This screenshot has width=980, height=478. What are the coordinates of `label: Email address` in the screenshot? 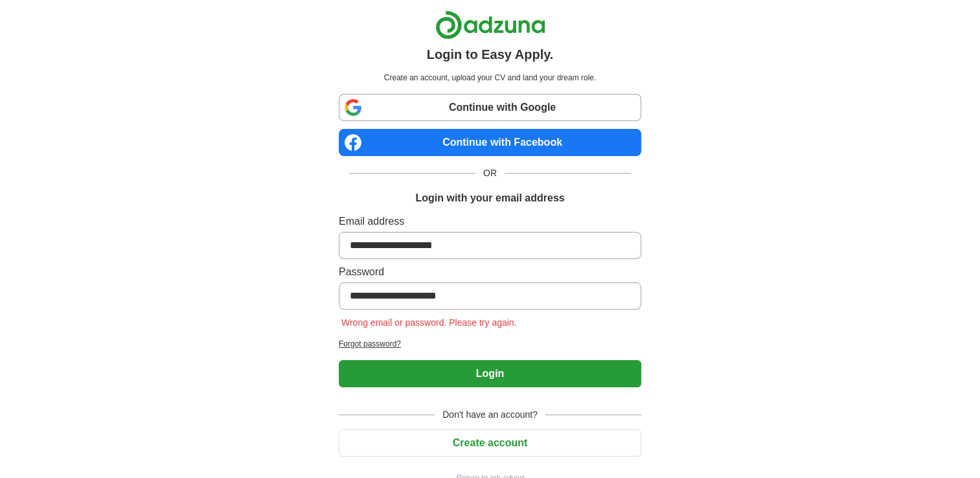 It's located at (489, 222).